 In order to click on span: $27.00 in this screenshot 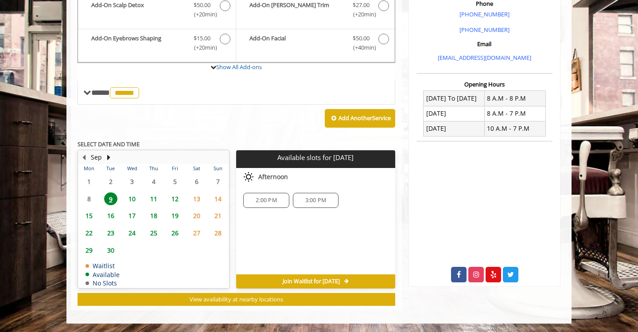, I will do `click(361, 5)`.